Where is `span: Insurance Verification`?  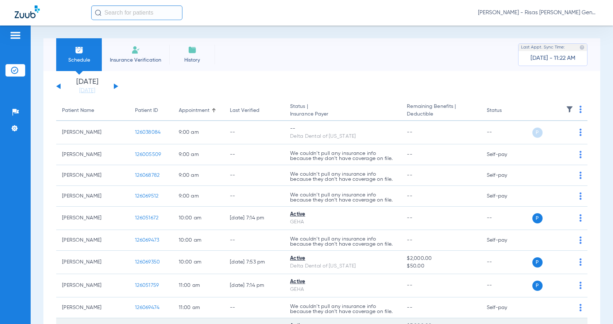
span: Insurance Verification is located at coordinates (135, 60).